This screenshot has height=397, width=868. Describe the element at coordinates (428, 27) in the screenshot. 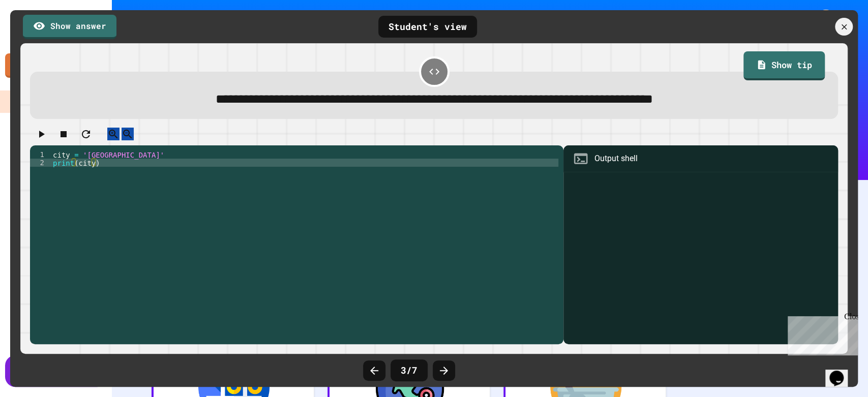

I see `div: Student's view` at that location.